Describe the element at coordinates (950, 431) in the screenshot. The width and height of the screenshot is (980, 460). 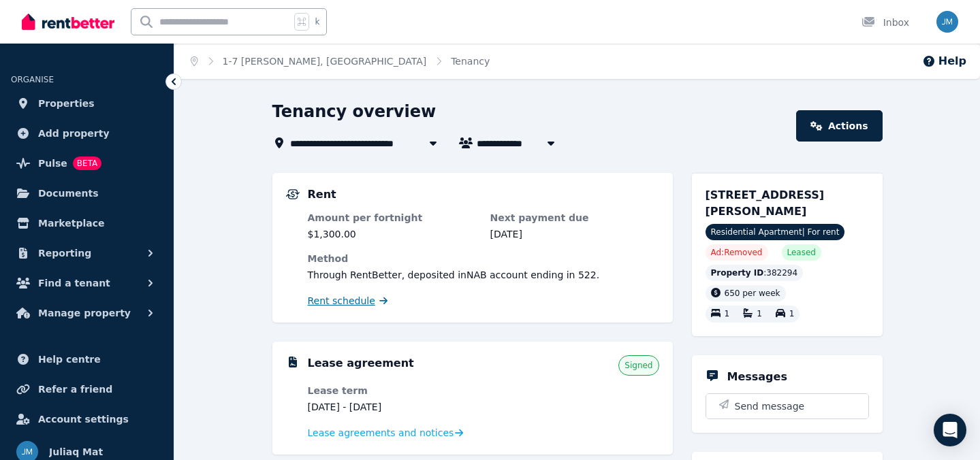
I see `div: Open Intercom Messenger` at that location.